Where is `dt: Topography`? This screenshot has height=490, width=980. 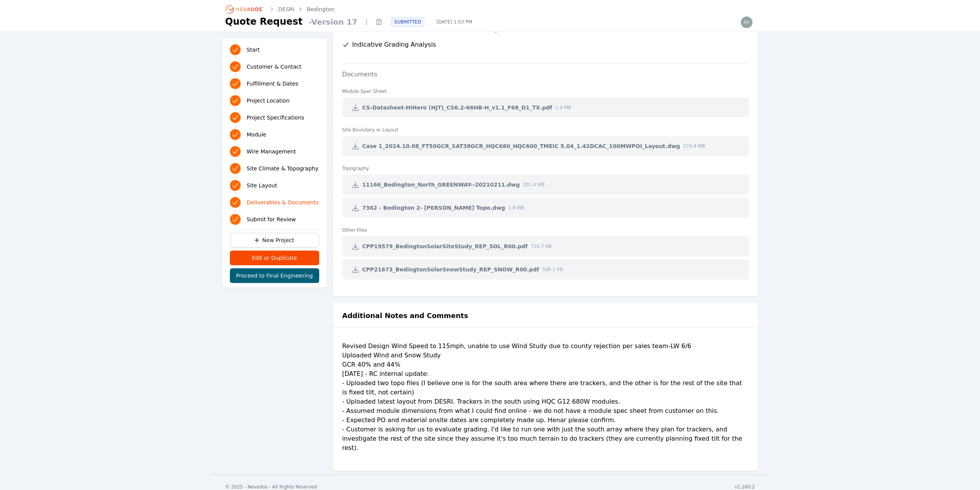
dt: Topography is located at coordinates (546, 165).